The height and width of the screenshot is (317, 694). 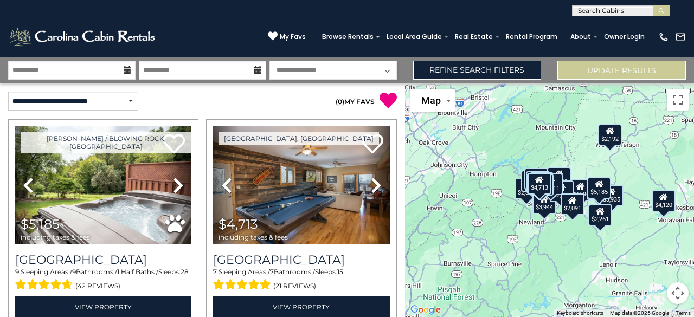 What do you see at coordinates (426, 310) in the screenshot?
I see `img: Google` at bounding box center [426, 310].